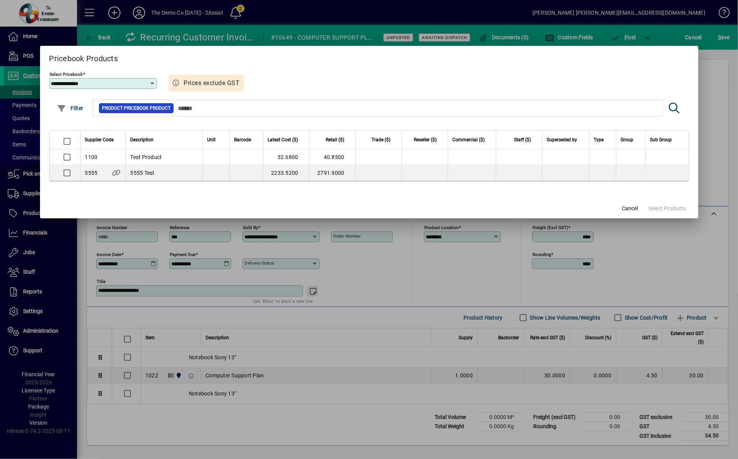  I want to click on div: Superseded by, so click(566, 140).